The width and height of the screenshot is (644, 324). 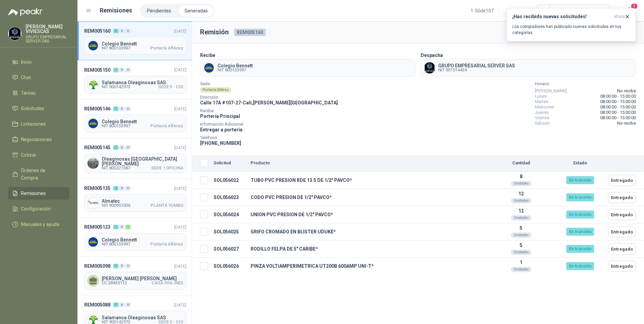 I want to click on td: SOL056025, so click(x=229, y=232).